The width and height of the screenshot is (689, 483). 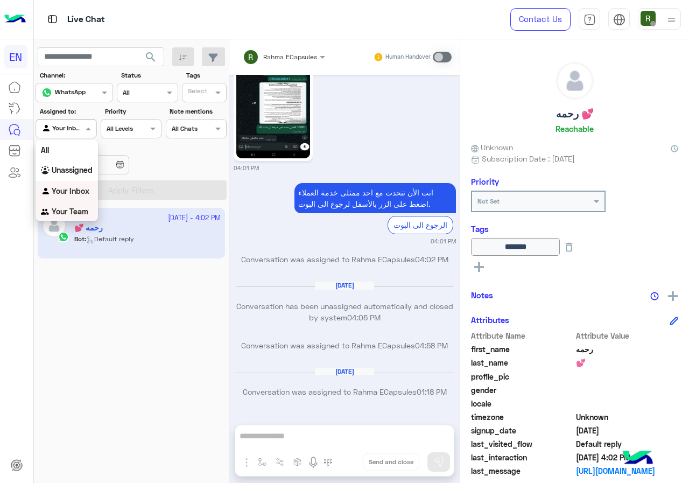 I want to click on p: Conversation has been unassigned automatically and closed by system, so click(x=345, y=312).